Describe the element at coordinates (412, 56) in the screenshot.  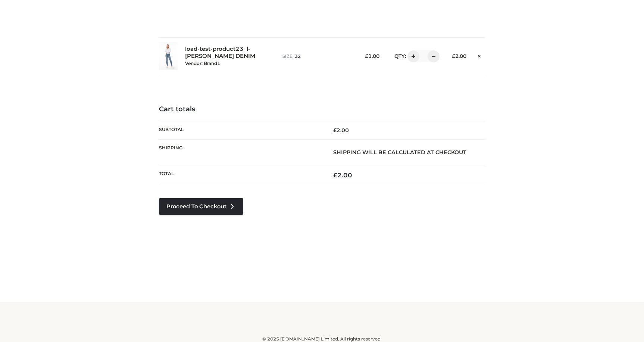
I see `div: QTY:` at that location.